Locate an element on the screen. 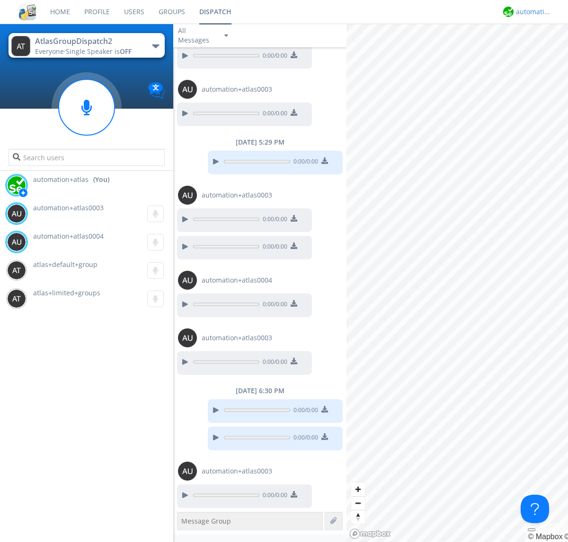  span: Zoom in is located at coordinates (358, 490).